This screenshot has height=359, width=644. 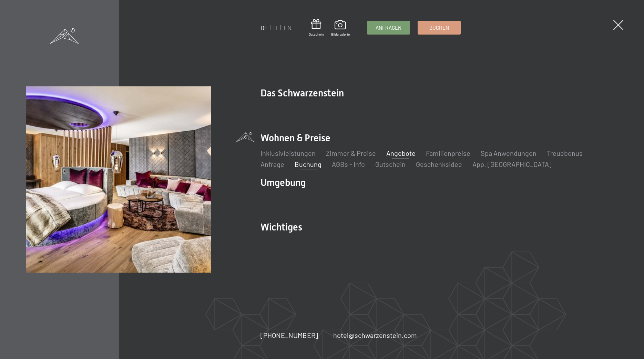 I want to click on img: Buchung, so click(x=118, y=179).